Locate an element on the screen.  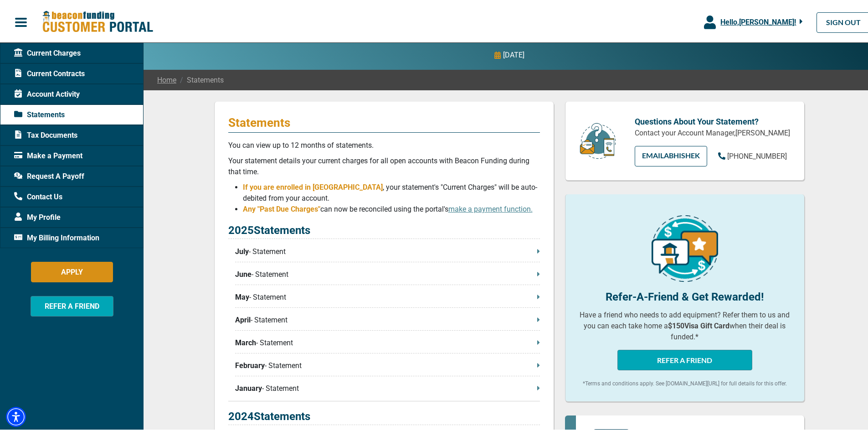
a: Home is located at coordinates (166, 78).